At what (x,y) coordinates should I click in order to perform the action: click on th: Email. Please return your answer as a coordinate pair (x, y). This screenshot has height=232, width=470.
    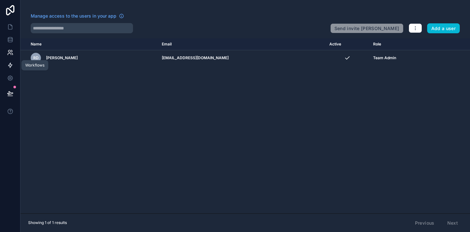
    Looking at the image, I should click on (242, 44).